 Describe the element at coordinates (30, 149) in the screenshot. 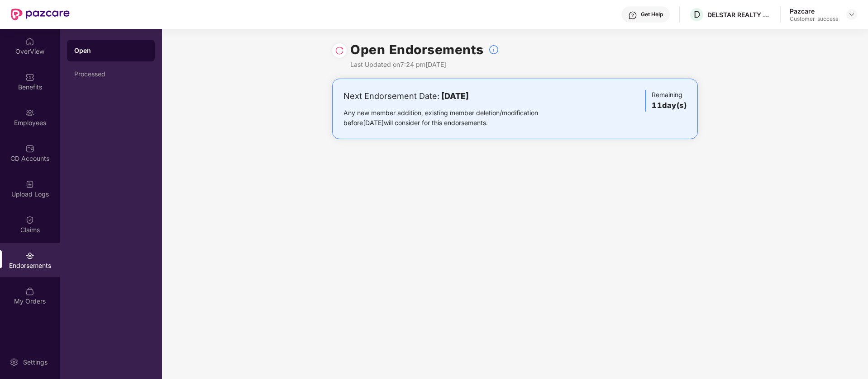

I see `img: svg+xml;base64,PHN2ZyBpZD0iQ0RfQWNjb3VudHMiIGRhdGEtbmFtZT0iQ0QgQWNjb3VudHMiIHhtbG5zPSJodHRwOi8vd3...` at that location.